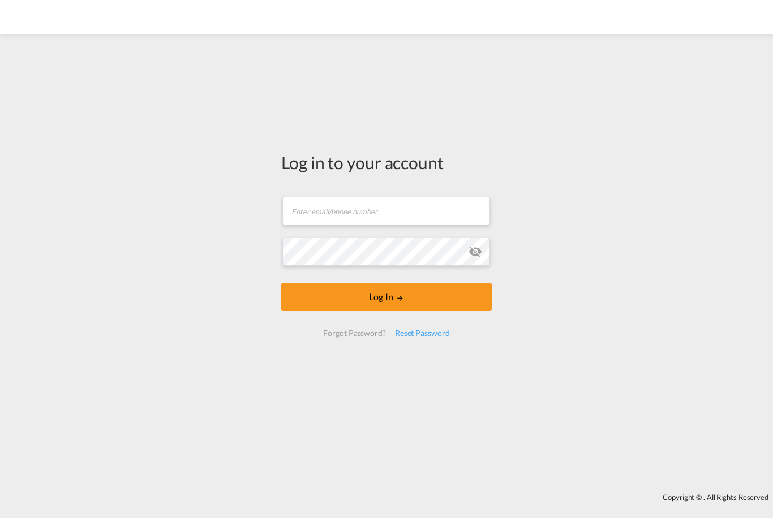  What do you see at coordinates (475, 252) in the screenshot?
I see `md-icon: icon-eye-off` at bounding box center [475, 252].